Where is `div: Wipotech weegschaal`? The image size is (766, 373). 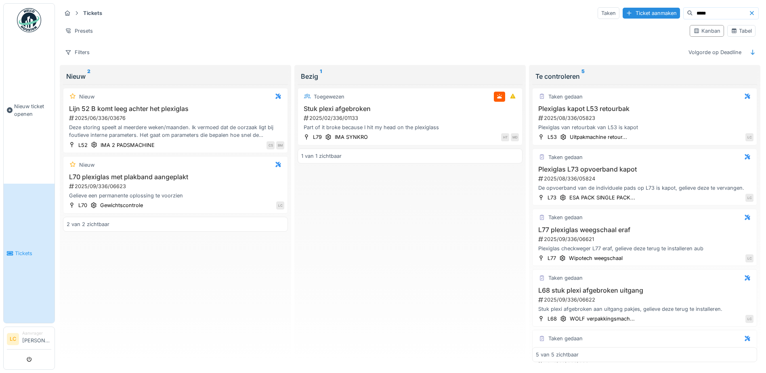 div: Wipotech weegschaal is located at coordinates (595, 258).